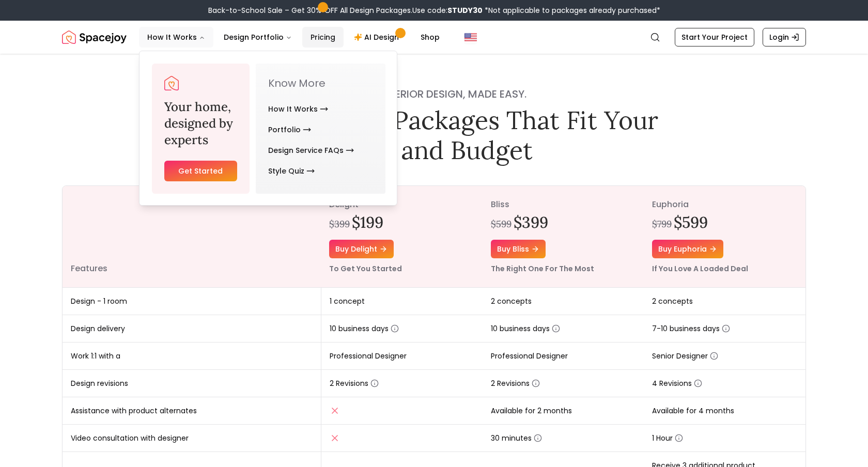 The height and width of the screenshot is (467, 868). I want to click on a: Style Quiz, so click(291, 171).